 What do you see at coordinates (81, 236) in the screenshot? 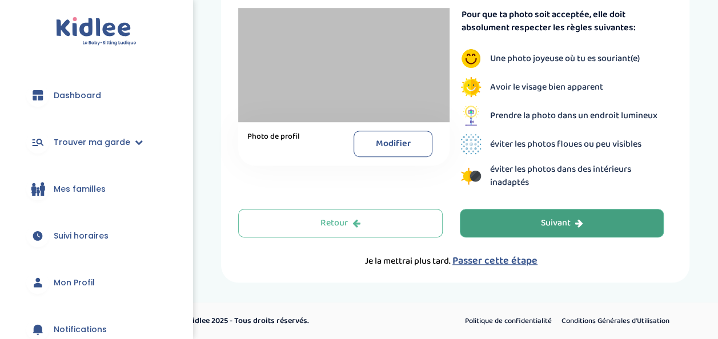
I see `span: Suivi horaires` at bounding box center [81, 236].